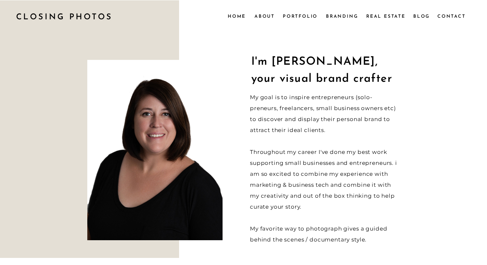 The width and height of the screenshot is (487, 265). What do you see at coordinates (325, 169) in the screenshot?
I see `p: My goal is to inspire entrepreneurs (solo-preneurs, freelancers, small business owners etc) to di...` at bounding box center [325, 169].